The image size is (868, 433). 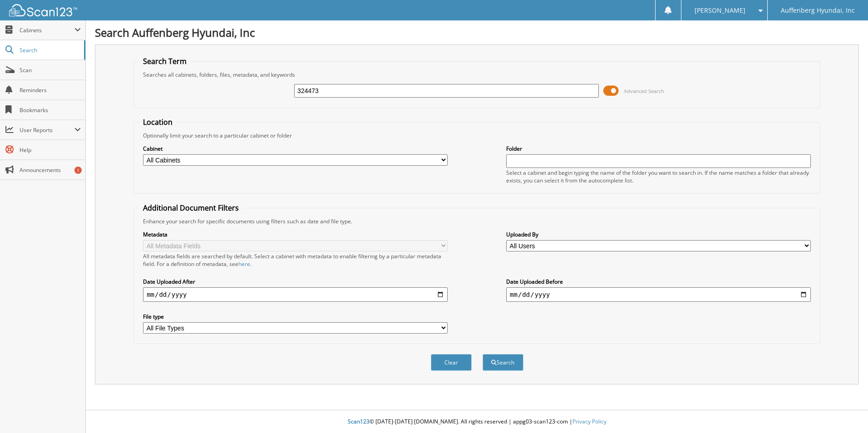 I want to click on div: Searches all cabinets, folders, files, metadata, and keywords, so click(x=477, y=75).